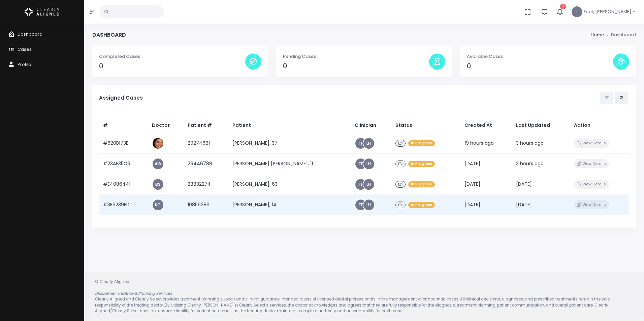 This screenshot has width=644, height=321. Describe the element at coordinates (350, 98) in the screenshot. I see `h5: Assigned Cases` at that location.